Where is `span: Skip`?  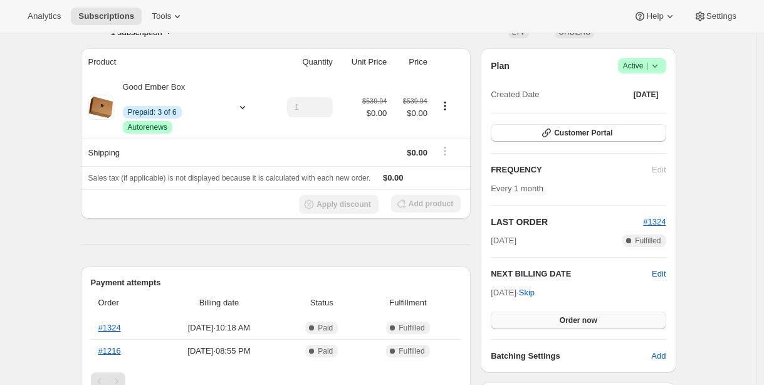 span: Skip is located at coordinates (526, 293).